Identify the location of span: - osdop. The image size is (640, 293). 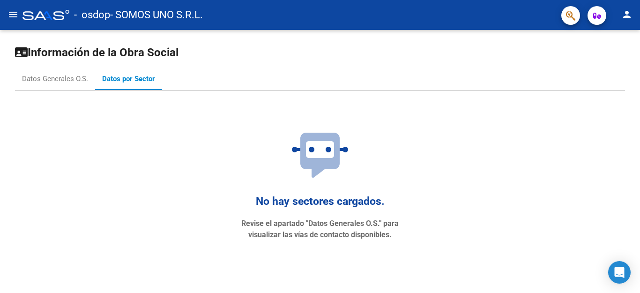
(92, 15).